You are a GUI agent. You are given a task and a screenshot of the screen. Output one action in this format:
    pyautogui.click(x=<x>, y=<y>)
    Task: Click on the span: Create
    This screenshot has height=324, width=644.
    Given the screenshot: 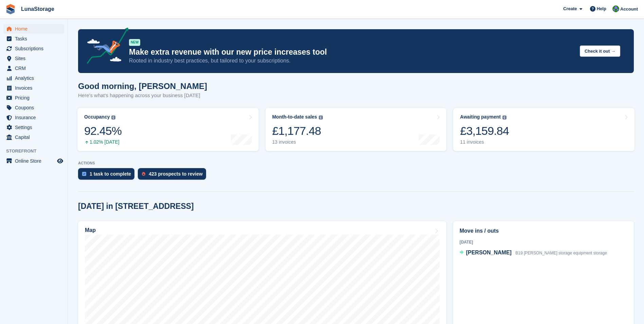 What is the action you would take?
    pyautogui.click(x=570, y=9)
    